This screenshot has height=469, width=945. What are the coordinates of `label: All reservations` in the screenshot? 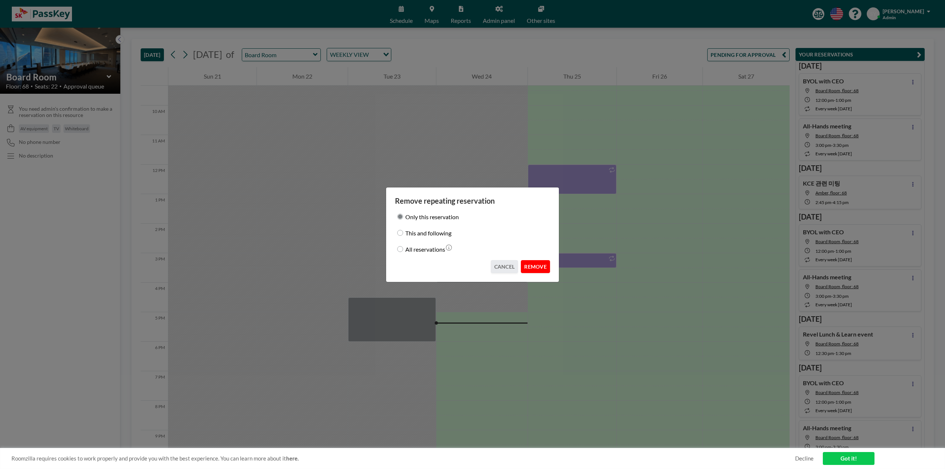 It's located at (425, 249).